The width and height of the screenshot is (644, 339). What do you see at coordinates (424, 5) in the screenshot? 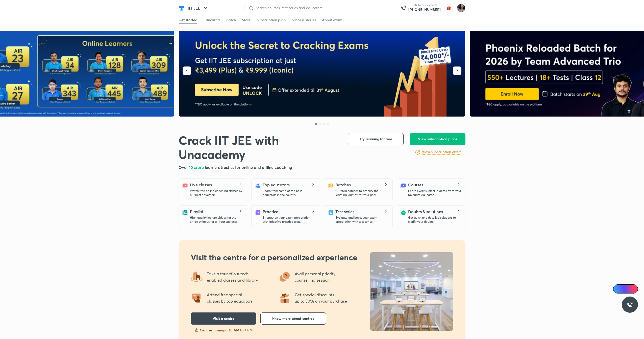
I see `p: Talk to our experts` at bounding box center [424, 5].